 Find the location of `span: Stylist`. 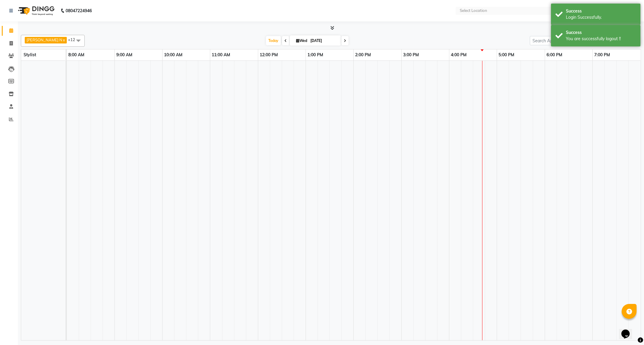

span: Stylist is located at coordinates (30, 55).